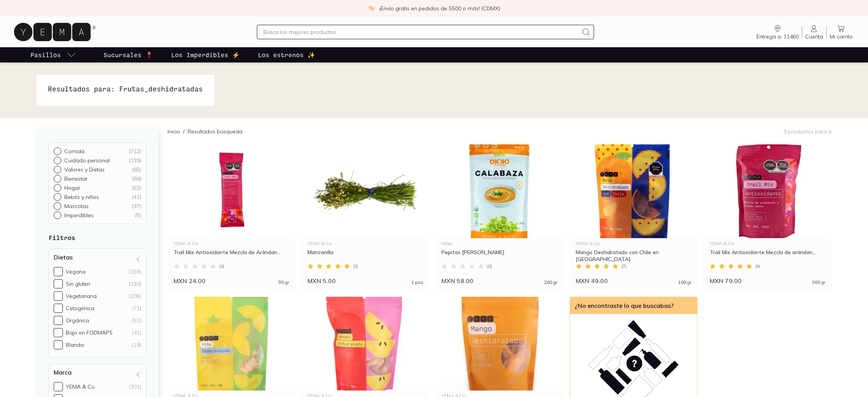 This screenshot has height=397, width=868. Describe the element at coordinates (58, 271) in the screenshot. I see `input: Vegana(158)` at that location.